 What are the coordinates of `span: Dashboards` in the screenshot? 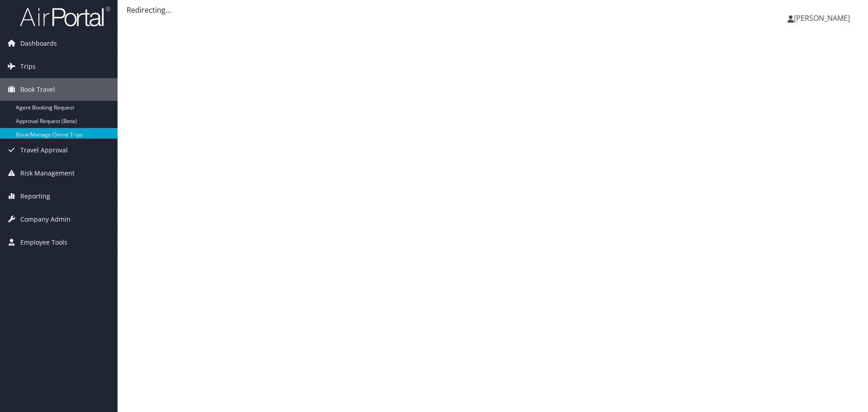 It's located at (38, 43).